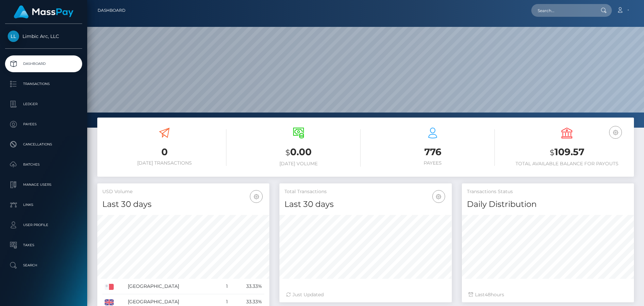 The image size is (644, 306). What do you see at coordinates (365, 191) in the screenshot?
I see `h5: Total Transactions` at bounding box center [365, 191].